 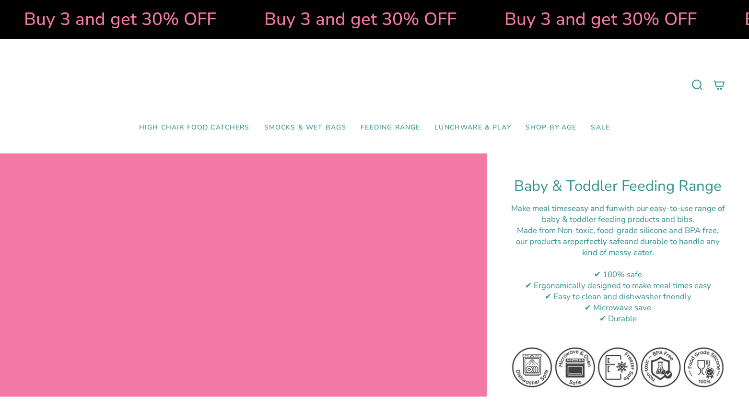 I want to click on div: High Chair Food Catchers, so click(x=194, y=128).